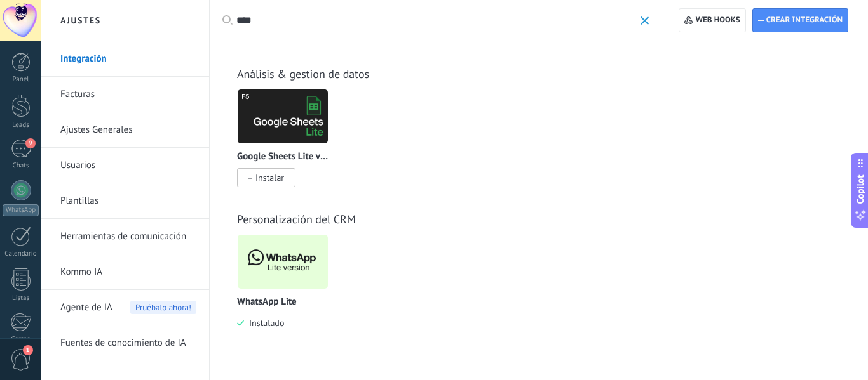 This screenshot has height=380, width=868. Describe the element at coordinates (125, 272) in the screenshot. I see `li: Kommo IA` at that location.